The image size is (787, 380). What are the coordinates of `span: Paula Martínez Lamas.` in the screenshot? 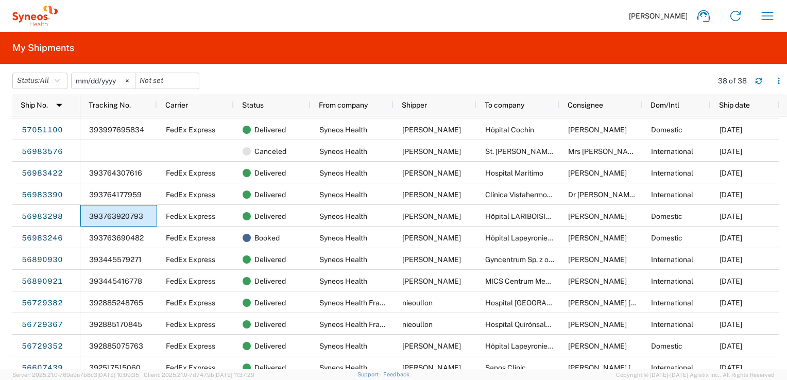 It's located at (628, 303).